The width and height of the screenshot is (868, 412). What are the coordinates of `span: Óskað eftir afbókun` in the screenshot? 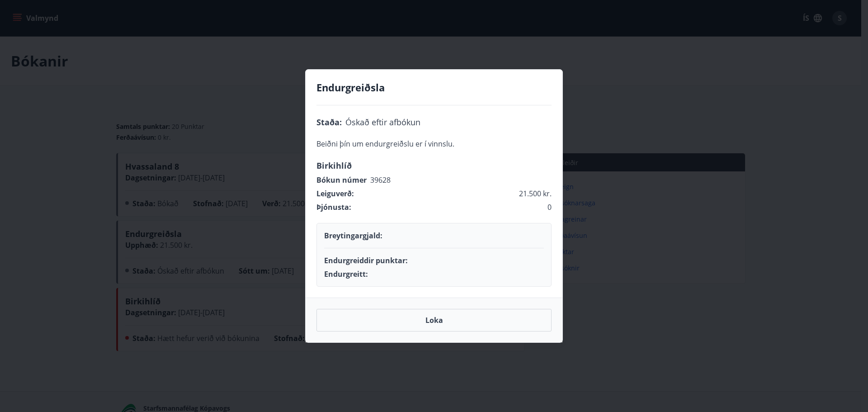 It's located at (383, 122).